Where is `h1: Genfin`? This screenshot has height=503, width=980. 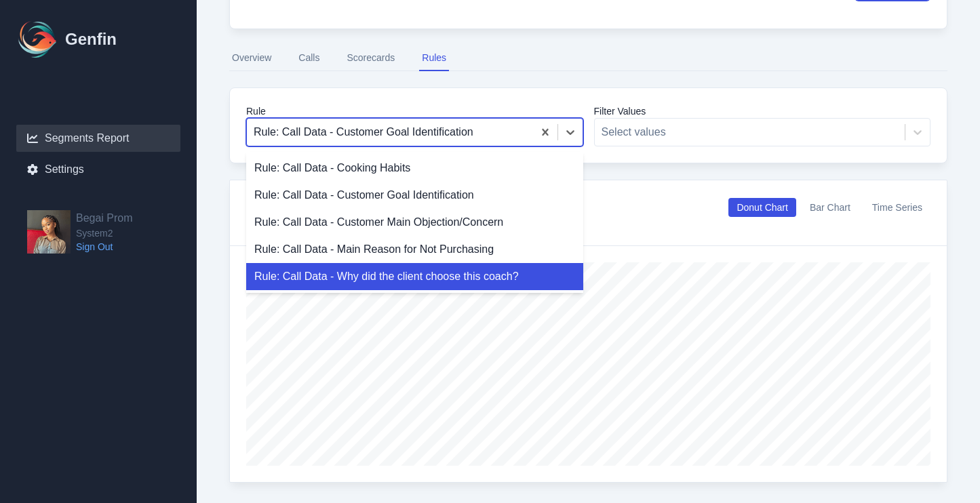 h1: Genfin is located at coordinates (91, 40).